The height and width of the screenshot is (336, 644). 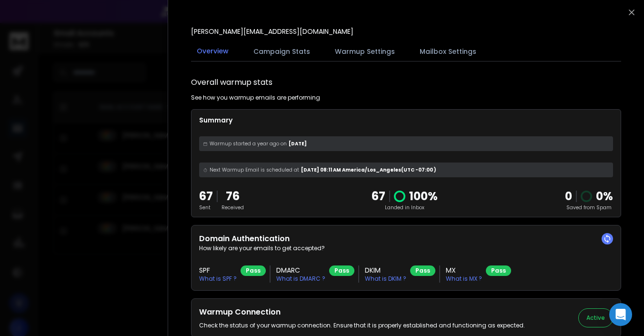 I want to click on h2: Domain Authentication, so click(x=406, y=239).